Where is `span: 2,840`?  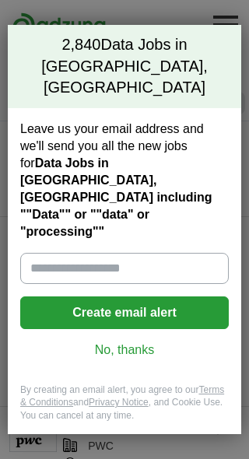
span: 2,840 is located at coordinates (81, 45).